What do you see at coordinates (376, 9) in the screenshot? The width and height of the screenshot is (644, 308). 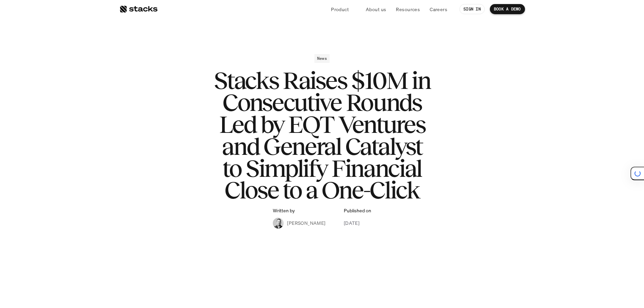 I see `p: About us` at bounding box center [376, 9].